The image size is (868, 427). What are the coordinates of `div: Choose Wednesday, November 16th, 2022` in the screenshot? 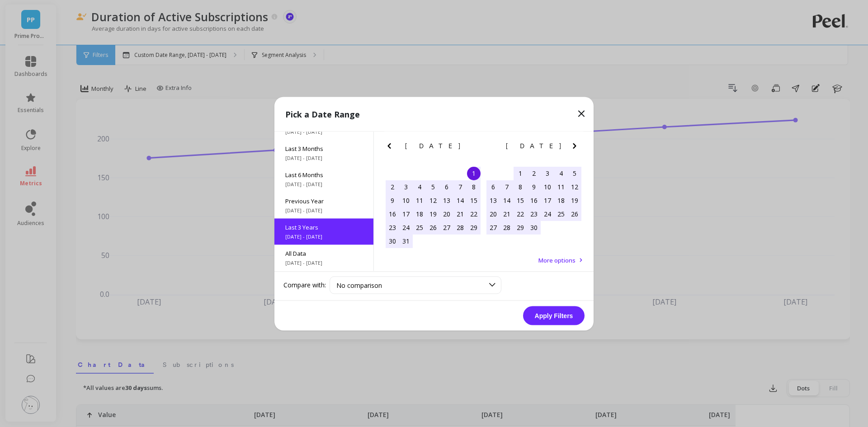 It's located at (534, 200).